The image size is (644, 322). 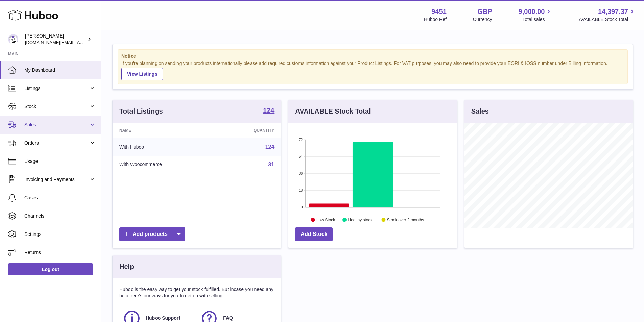 I want to click on span: Huboo Support, so click(x=163, y=318).